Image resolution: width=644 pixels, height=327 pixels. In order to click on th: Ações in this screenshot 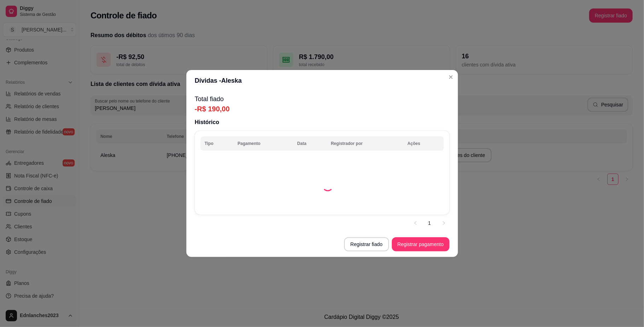, I will do `click(423, 143)`.